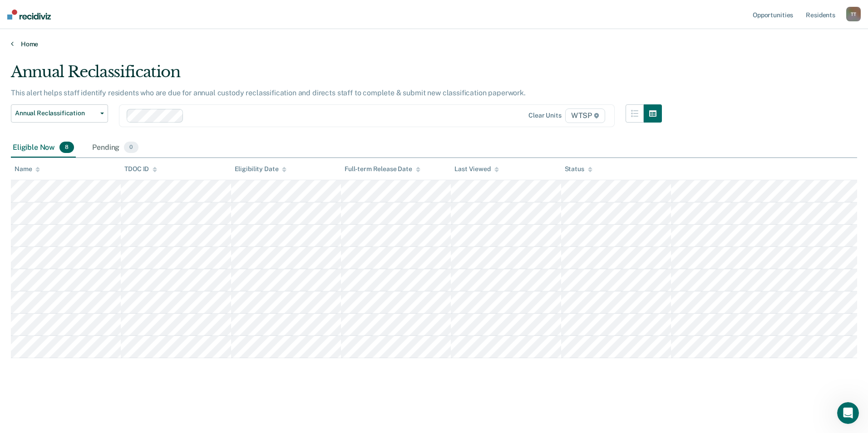 Image resolution: width=868 pixels, height=433 pixels. I want to click on a: Home, so click(434, 44).